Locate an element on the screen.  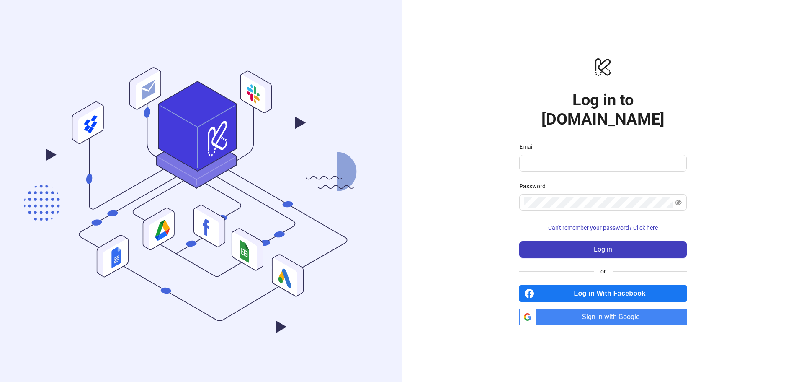
label: Password is located at coordinates (535, 186).